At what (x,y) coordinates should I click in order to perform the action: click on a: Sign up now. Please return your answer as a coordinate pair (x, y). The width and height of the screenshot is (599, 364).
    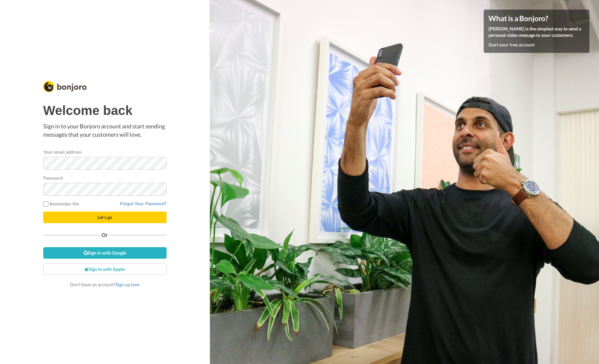
    Looking at the image, I should click on (127, 284).